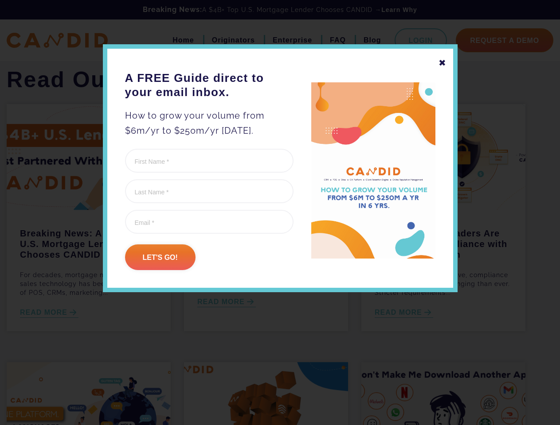 The image size is (560, 425). What do you see at coordinates (373, 171) in the screenshot?
I see `img: A FREE Guide direct to your email inbox.` at bounding box center [373, 171].